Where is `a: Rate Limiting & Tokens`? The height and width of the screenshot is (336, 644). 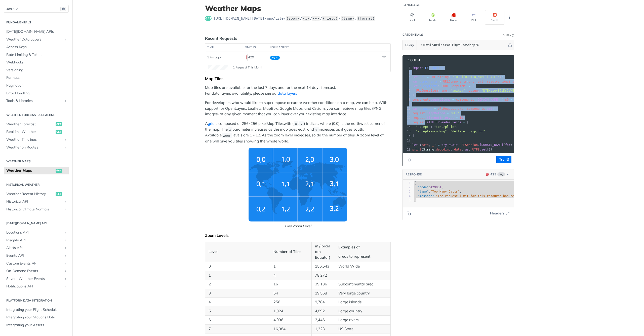 a: Rate Limiting & Tokens is located at coordinates (36, 55).